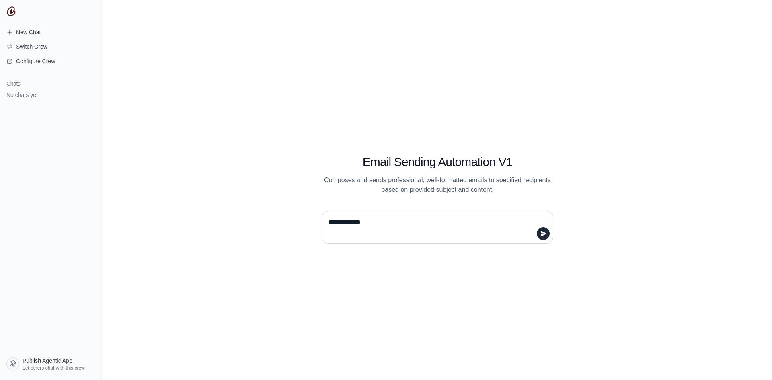 This screenshot has width=772, height=380. What do you see at coordinates (752, 361) in the screenshot?
I see `div: Chat Widget` at bounding box center [752, 361].